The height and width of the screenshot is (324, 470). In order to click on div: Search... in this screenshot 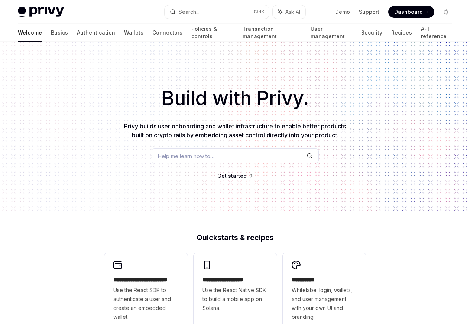, I will do `click(189, 12)`.